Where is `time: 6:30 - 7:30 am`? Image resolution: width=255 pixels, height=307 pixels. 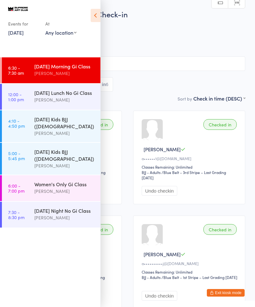 time: 6:30 - 7:30 am is located at coordinates (16, 70).